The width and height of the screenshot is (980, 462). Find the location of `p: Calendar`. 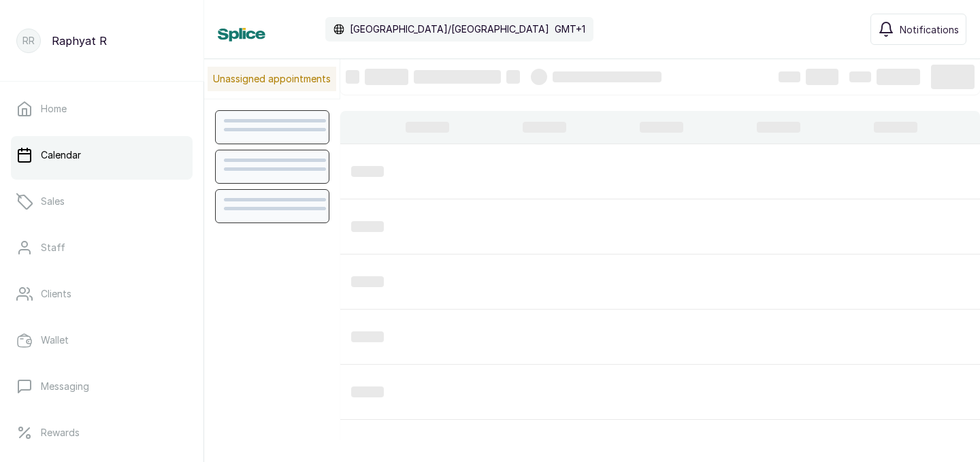

p: Calendar is located at coordinates (60, 155).